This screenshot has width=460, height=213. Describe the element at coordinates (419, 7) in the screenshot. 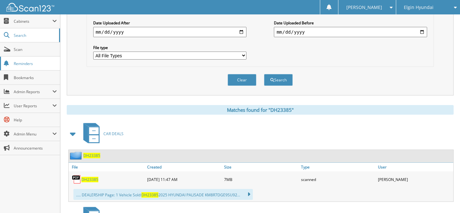

I see `span: Elgin Hyundai` at that location.